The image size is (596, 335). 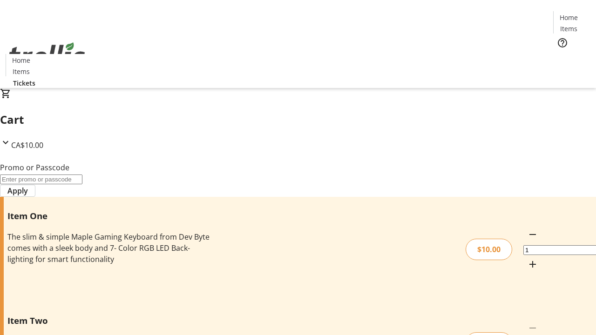 I want to click on button: Increment by one, so click(x=533, y=265).